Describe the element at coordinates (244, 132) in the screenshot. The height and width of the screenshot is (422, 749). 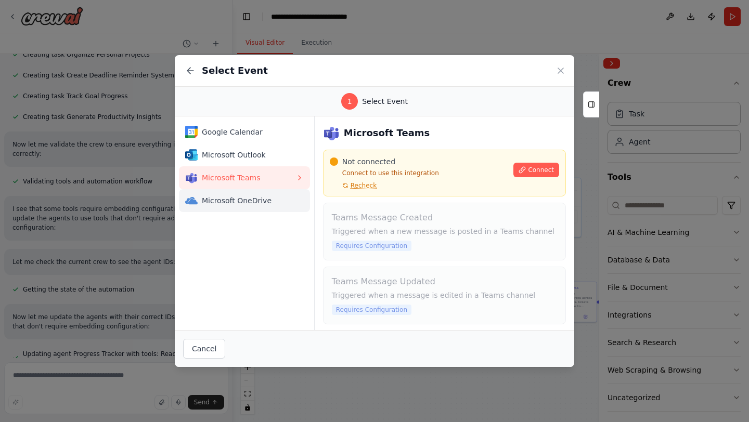
I see `button: Google CalendarGoogle Calendar` at that location.